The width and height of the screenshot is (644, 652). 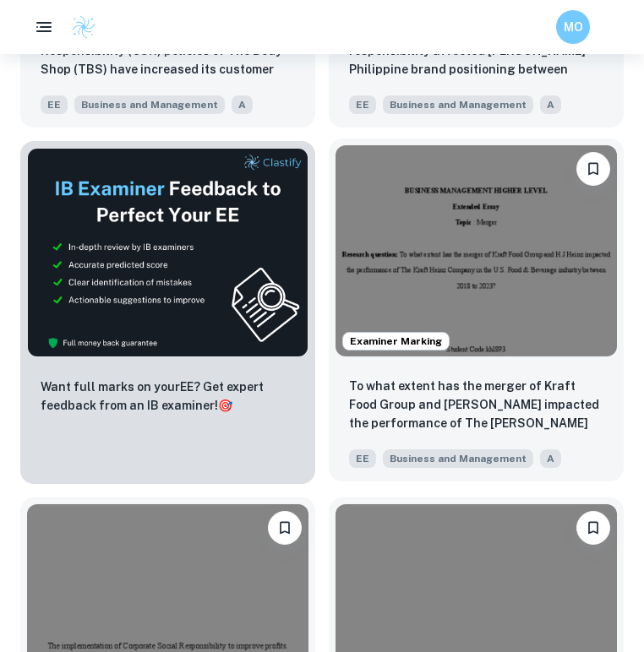 What do you see at coordinates (475, 405) in the screenshot?
I see `p: To what extent has the merger of Kraft Food Group and H.J Heinz impacted the performance of The K...` at bounding box center [475, 405].